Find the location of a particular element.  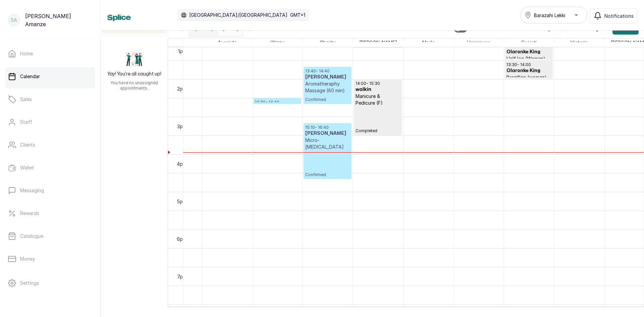

span: Victoria is located at coordinates (580, 42).